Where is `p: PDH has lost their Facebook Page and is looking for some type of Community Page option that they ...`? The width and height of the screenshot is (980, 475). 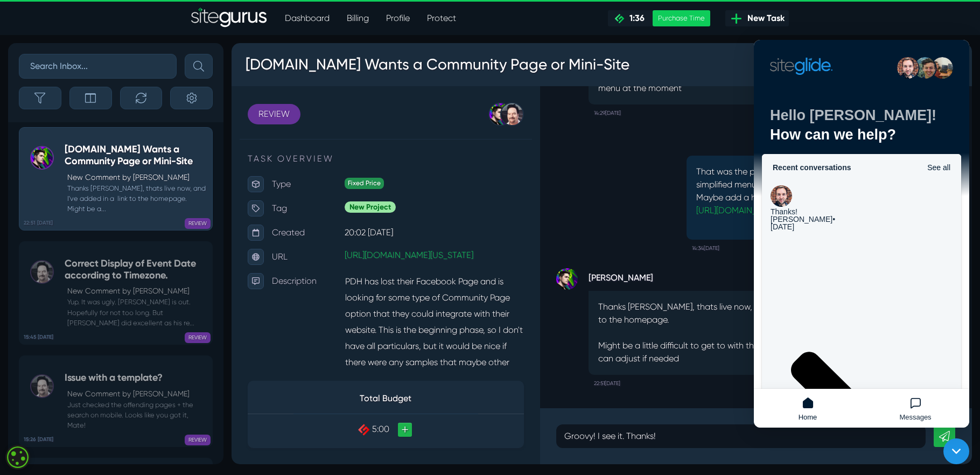
p: PDH has lost their Facebook Page and is looking for some type of Community Page option that they ... is located at coordinates (203, 320).